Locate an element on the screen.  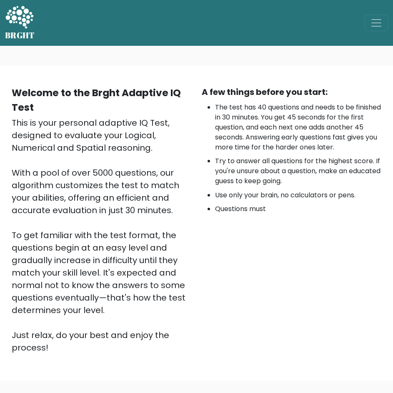
a: BRGHT is located at coordinates (20, 23).